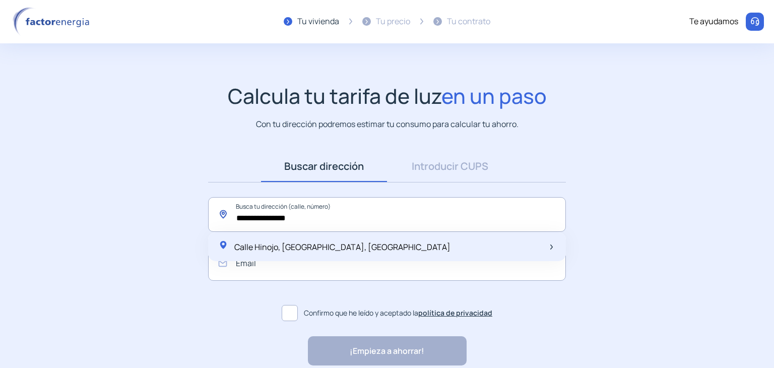 The width and height of the screenshot is (774, 368). Describe the element at coordinates (494, 96) in the screenshot. I see `span: en un paso` at that location.